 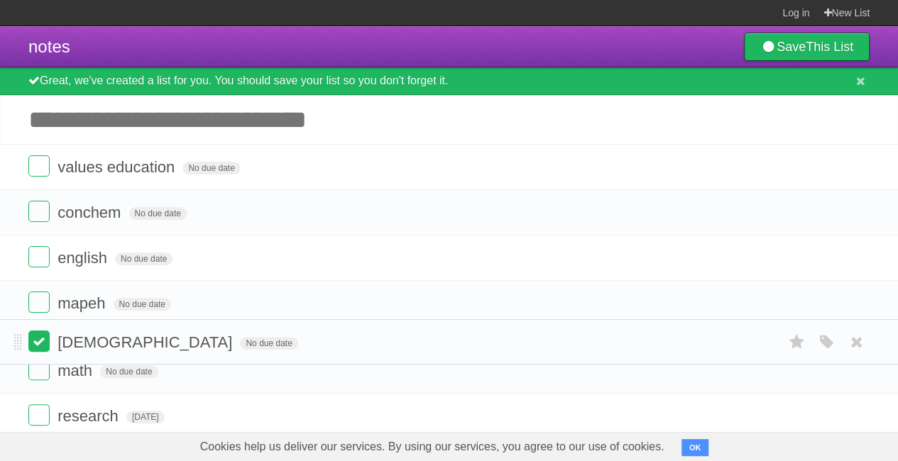 What do you see at coordinates (49, 46) in the screenshot?
I see `span: notes` at bounding box center [49, 46].